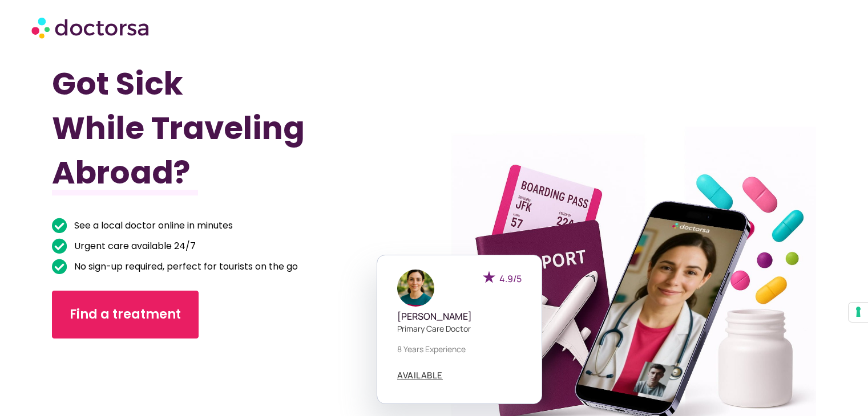  I want to click on span: AVAILABLE, so click(420, 375).